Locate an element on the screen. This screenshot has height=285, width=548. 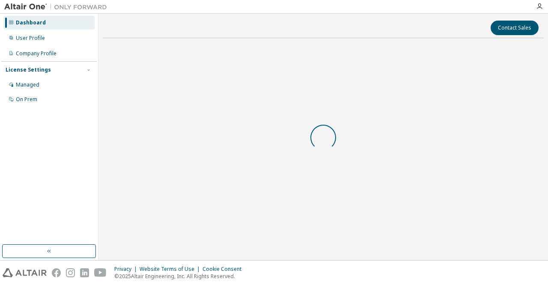
img: Altair One is located at coordinates (58, 7).